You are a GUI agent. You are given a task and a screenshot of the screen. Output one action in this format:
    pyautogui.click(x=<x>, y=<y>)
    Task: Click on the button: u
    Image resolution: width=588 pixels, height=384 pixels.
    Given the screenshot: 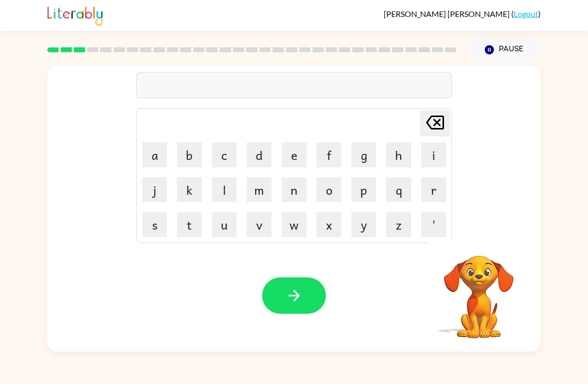 What is the action you would take?
    pyautogui.click(x=224, y=225)
    